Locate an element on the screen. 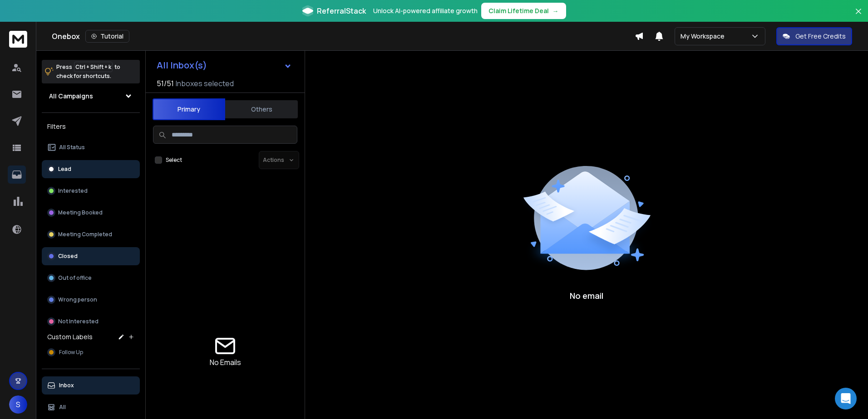 The image size is (868, 419). p: Meeting Completed is located at coordinates (85, 234).